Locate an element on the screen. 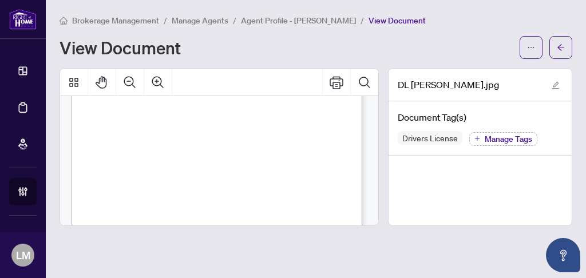 This screenshot has height=278, width=586. h1: View Document is located at coordinates (120, 48).